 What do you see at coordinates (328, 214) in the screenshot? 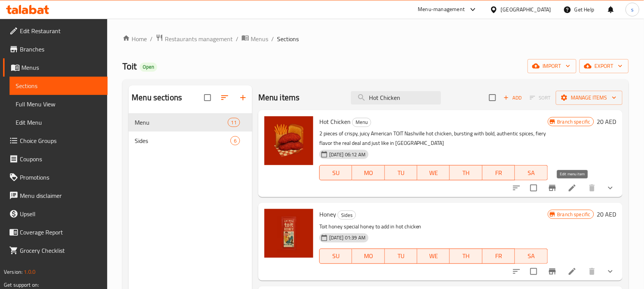
I see `span: Honey` at bounding box center [328, 214].